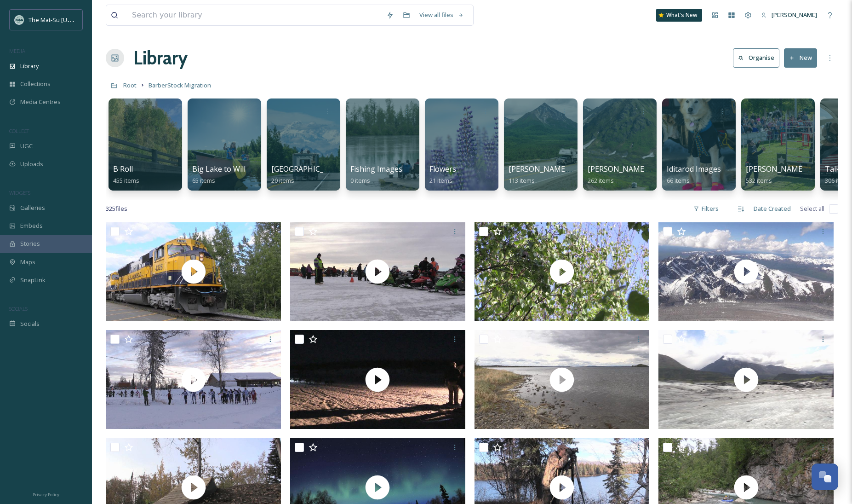 The image size is (852, 504). Describe the element at coordinates (17, 50) in the screenshot. I see `span: MEDIA` at that location.